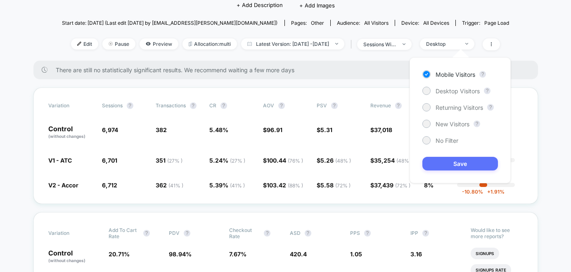 The image size is (571, 272). What do you see at coordinates (307, 23) in the screenshot?
I see `div: Pages:` at bounding box center [307, 23].